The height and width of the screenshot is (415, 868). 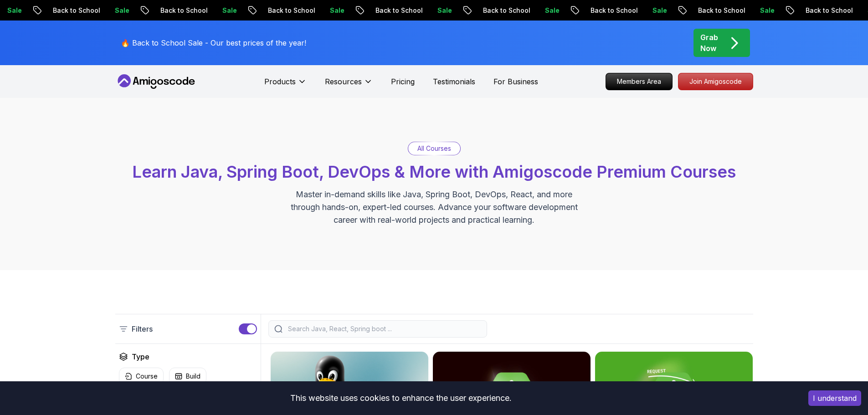 I want to click on p: Grab Now, so click(x=709, y=43).